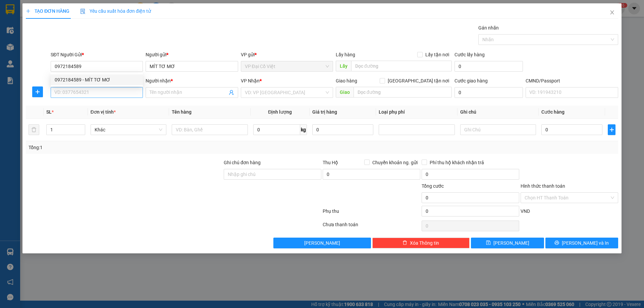 Image resolution: width=644 pixels, height=308 pixels. What do you see at coordinates (34, 130) in the screenshot?
I see `button: delete` at bounding box center [34, 130].